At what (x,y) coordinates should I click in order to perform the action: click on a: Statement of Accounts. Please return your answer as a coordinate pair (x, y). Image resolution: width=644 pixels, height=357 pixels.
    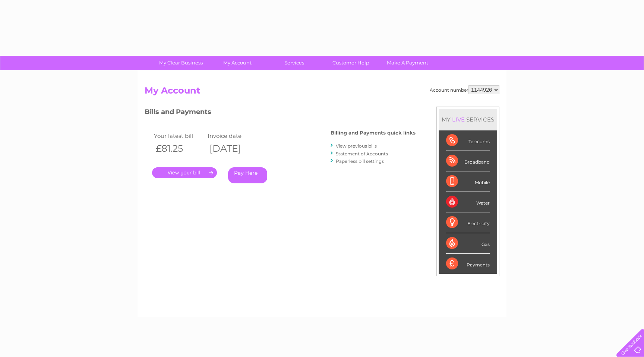
    Looking at the image, I should click on (362, 154).